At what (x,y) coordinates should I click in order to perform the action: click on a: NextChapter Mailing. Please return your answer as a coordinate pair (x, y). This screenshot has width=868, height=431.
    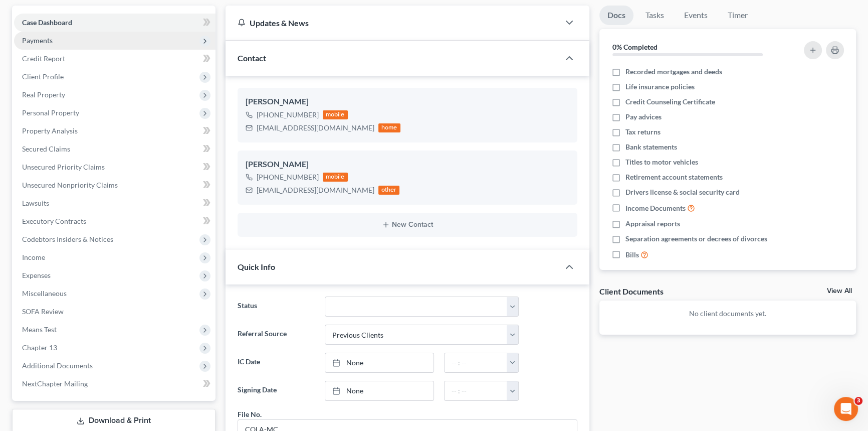
    Looking at the image, I should click on (115, 384).